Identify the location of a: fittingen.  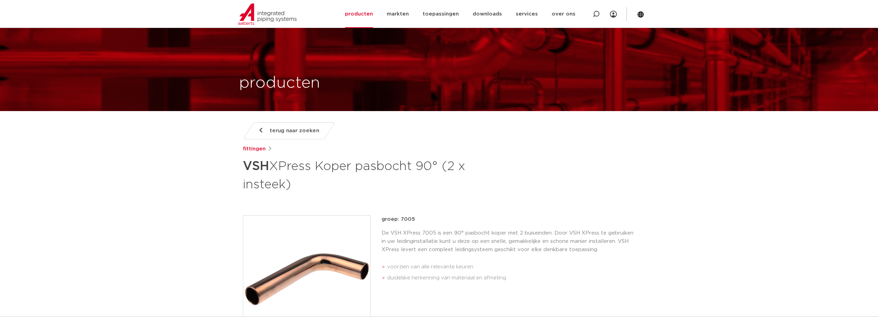
(254, 149).